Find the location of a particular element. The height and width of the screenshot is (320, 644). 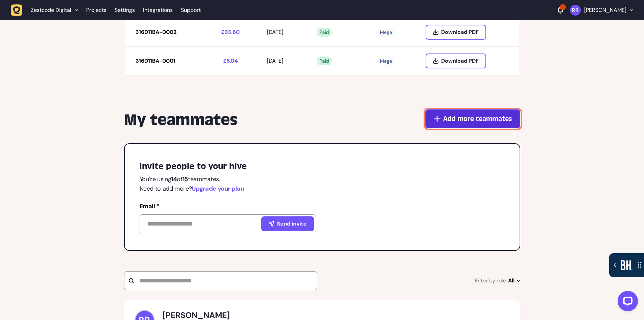

a: Integrations is located at coordinates (158, 10).